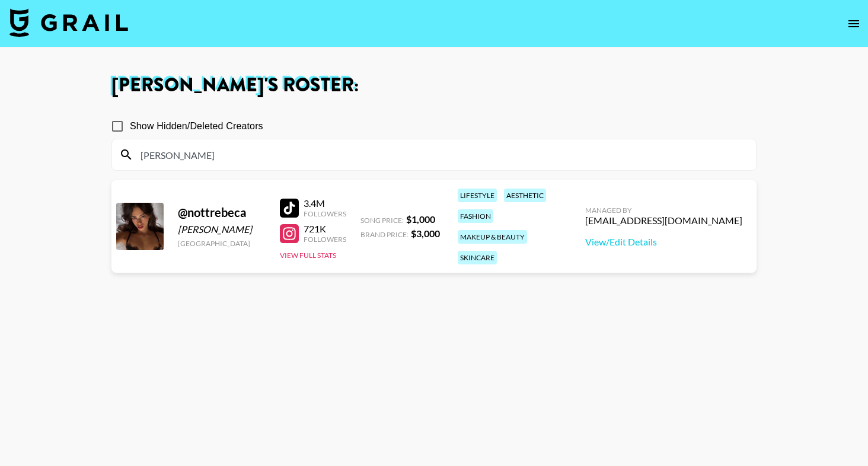  Describe the element at coordinates (492, 236) in the screenshot. I see `div: makeup & beauty` at that location.